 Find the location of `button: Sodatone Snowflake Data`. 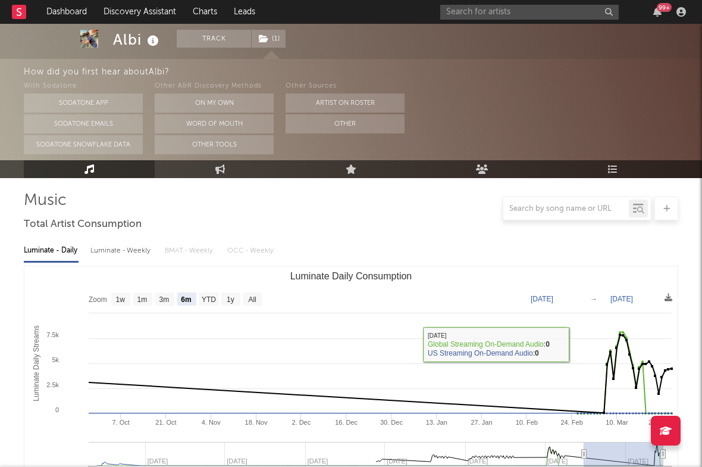

button: Sodatone Snowflake Data is located at coordinates (83, 145).